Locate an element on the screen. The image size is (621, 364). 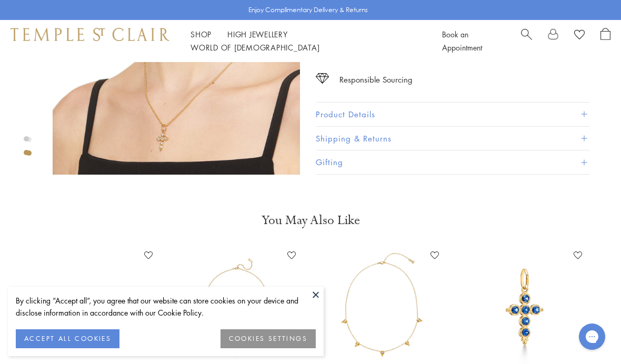
div: Responsible Sourcing is located at coordinates (376, 80).